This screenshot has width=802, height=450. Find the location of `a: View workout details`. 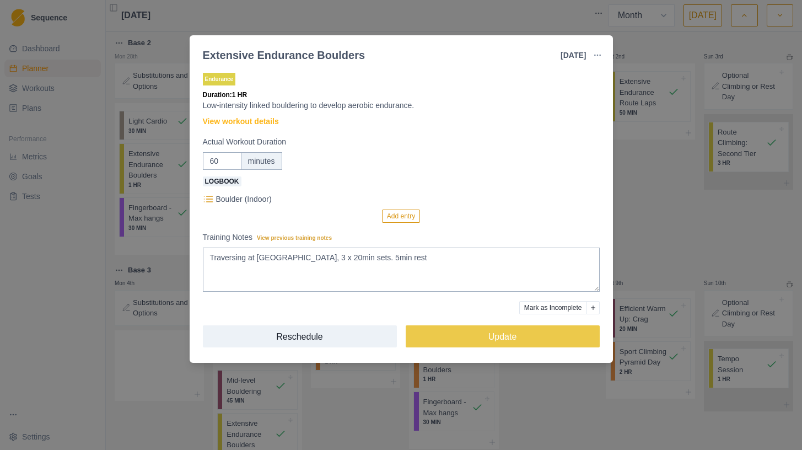

a: View workout details is located at coordinates (241, 121).